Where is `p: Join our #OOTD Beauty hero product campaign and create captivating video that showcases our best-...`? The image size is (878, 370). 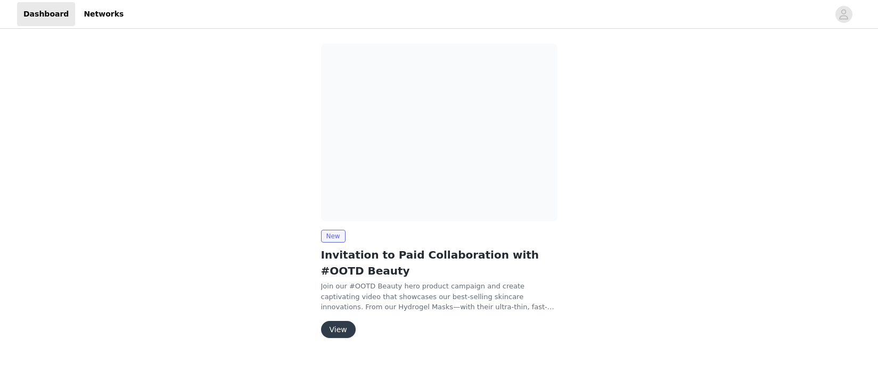 p: Join our #OOTD Beauty hero product campaign and create captivating video that showcases our best-... is located at coordinates (439, 296).